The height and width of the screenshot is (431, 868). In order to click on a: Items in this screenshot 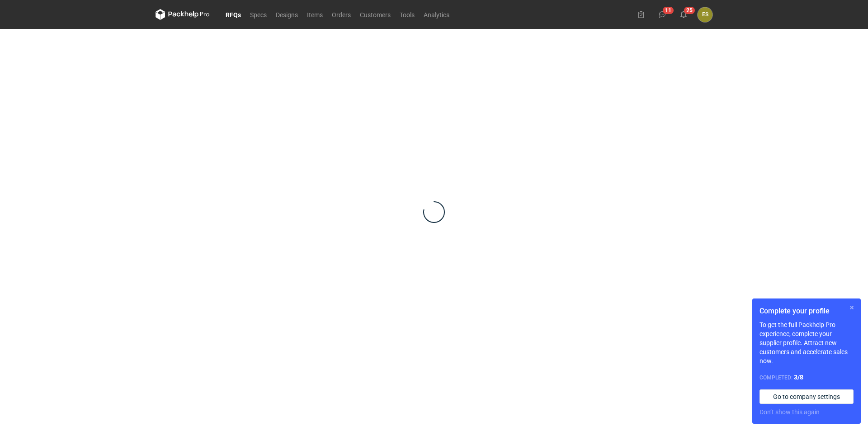, I will do `click(315, 14)`.